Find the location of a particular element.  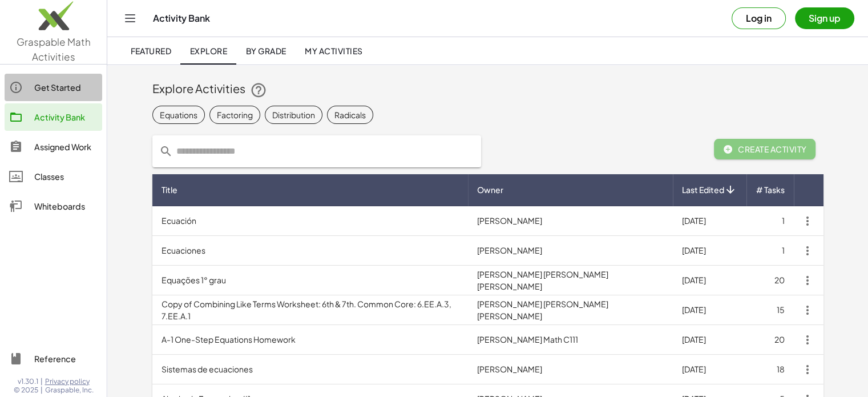

a: Privacy policy is located at coordinates (69, 382).